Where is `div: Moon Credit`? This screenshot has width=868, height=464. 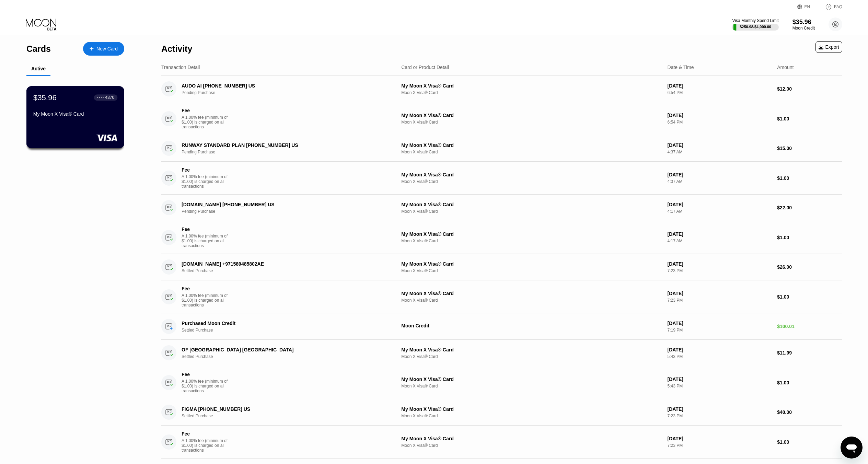
div: Moon Credit is located at coordinates (531, 326).